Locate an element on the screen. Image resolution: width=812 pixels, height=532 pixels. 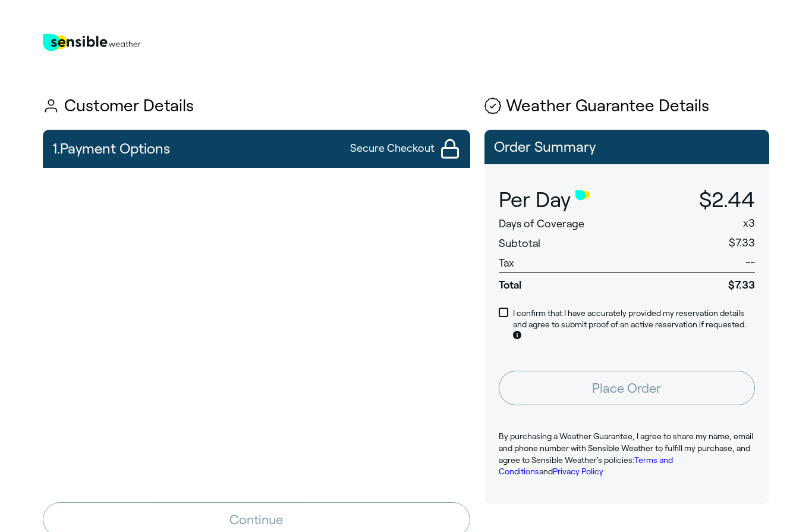
h2: 1. Payment Options is located at coordinates (111, 148).